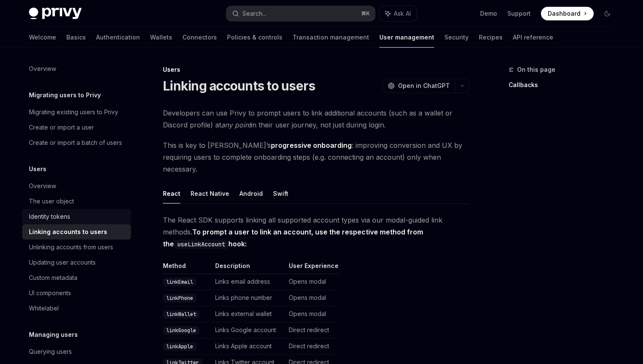 This screenshot has height=364, width=643. Describe the element at coordinates (179, 298) in the screenshot. I see `code: linkPhone` at that location.